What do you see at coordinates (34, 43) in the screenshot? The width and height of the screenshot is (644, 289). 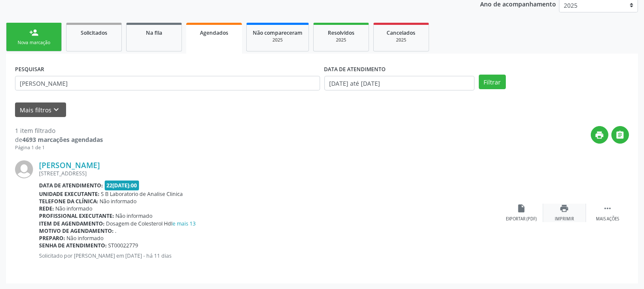 I see `div: Nova marcação` at bounding box center [34, 43].